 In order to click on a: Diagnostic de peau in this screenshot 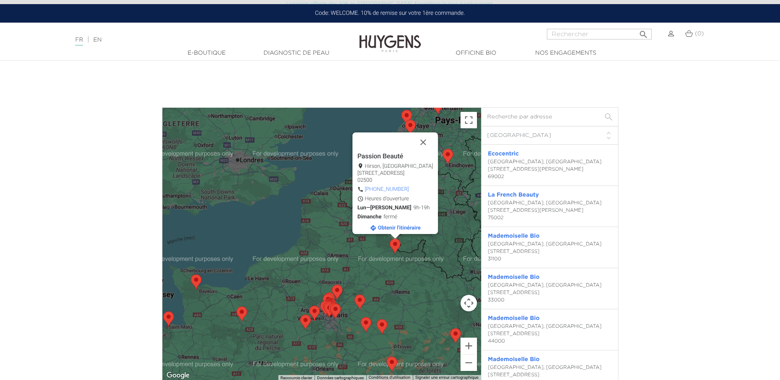, I will do `click(296, 53)`.